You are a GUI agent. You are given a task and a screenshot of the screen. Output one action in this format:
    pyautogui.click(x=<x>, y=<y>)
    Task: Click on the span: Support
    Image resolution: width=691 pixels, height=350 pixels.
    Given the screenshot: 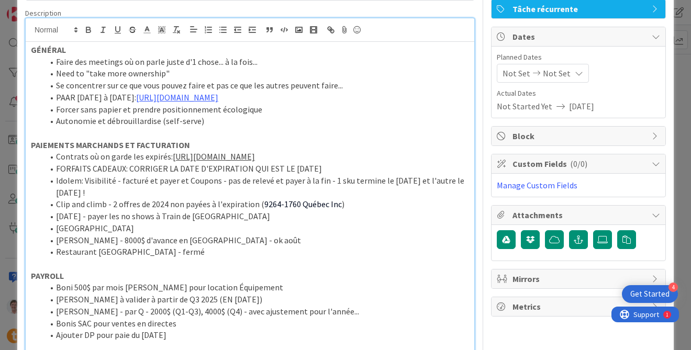 What is the action you would take?
    pyautogui.click(x=35, y=8)
    